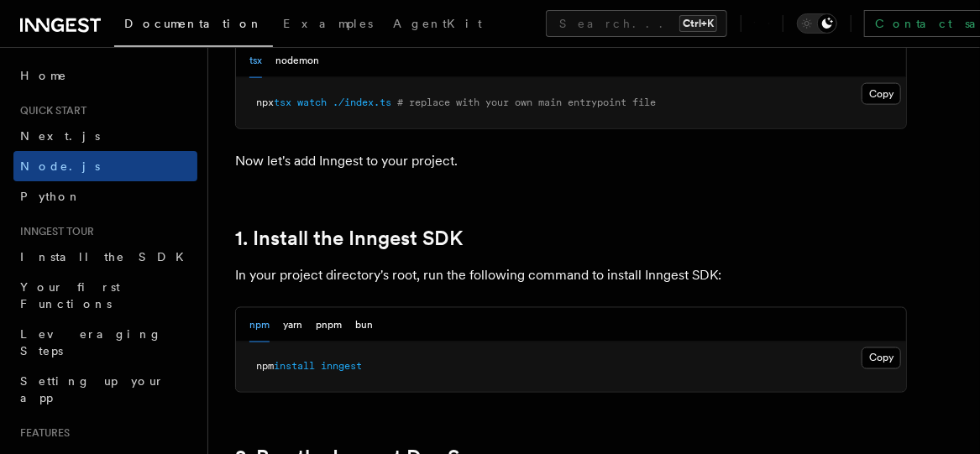  Describe the element at coordinates (193, 24) in the screenshot. I see `span: Documentation` at that location.